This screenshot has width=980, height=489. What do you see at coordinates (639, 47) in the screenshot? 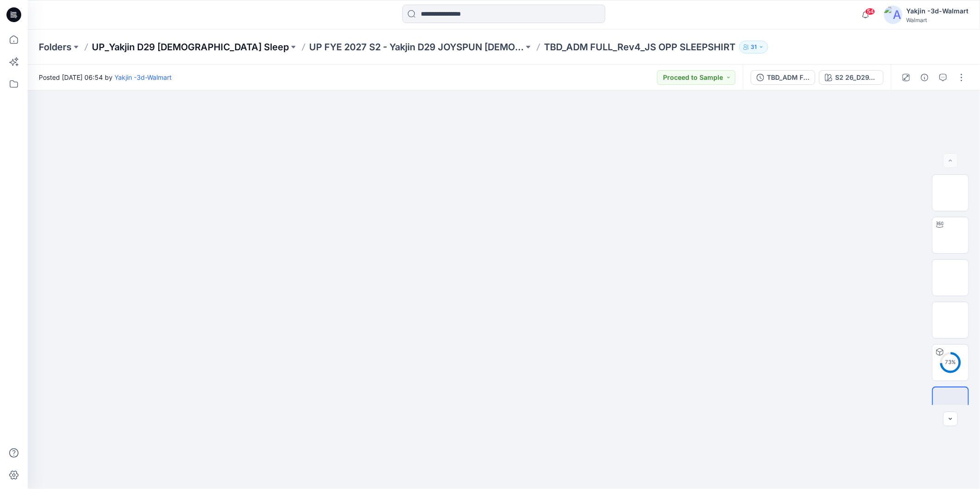
I see `p: TBD_ADM FULL_Rev4_JS OPP SLEEPSHIRT` at bounding box center [639, 47].